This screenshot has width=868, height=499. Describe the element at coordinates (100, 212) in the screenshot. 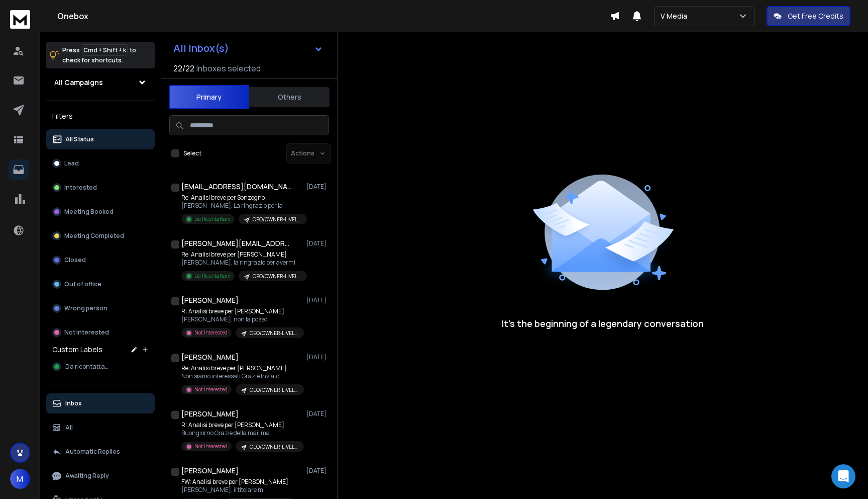

I see `button: Meeting Booked` at that location.